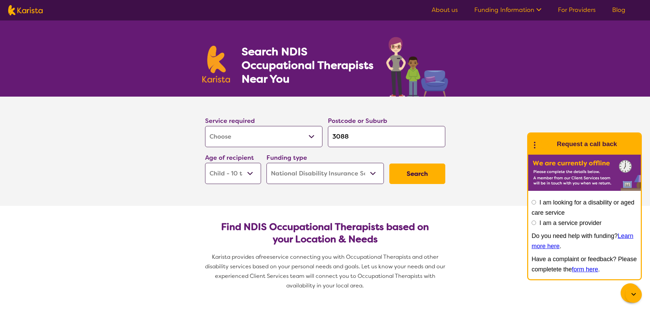 The width and height of the screenshot is (650, 311). I want to click on a: form here, so click(584, 269).